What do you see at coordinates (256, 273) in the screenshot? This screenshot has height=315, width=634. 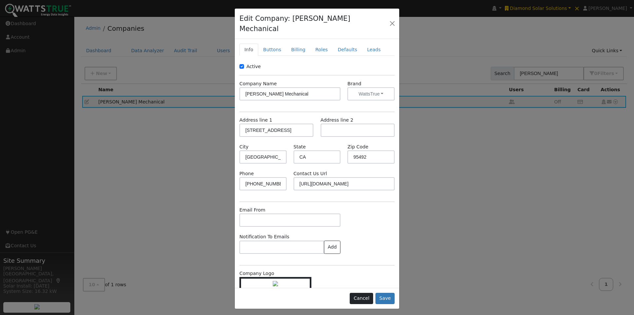 I see `label: Company Logo` at bounding box center [256, 273].